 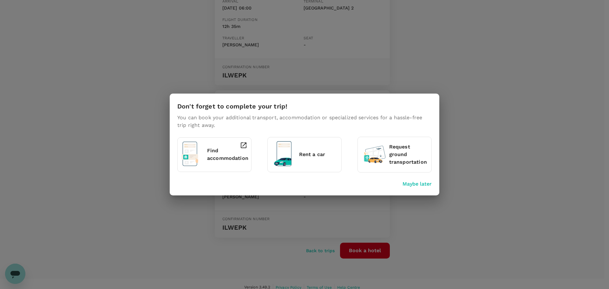 What do you see at coordinates (232, 106) in the screenshot?
I see `h6: Don't forget to complete your trip!` at bounding box center [232, 106].